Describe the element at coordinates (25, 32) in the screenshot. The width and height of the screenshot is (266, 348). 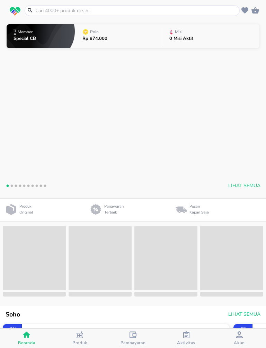
I see `p: Member` at that location.